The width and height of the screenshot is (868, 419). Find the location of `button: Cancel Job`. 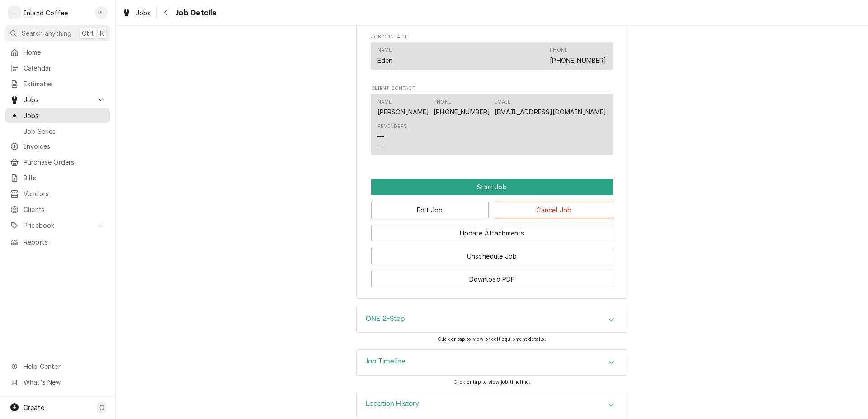

button: Cancel Job is located at coordinates (554, 210).